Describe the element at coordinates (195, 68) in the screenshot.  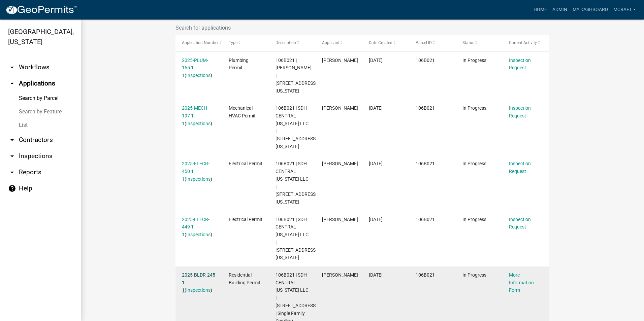
I see `a: 2025-PLUM-165 1 1` at that location.